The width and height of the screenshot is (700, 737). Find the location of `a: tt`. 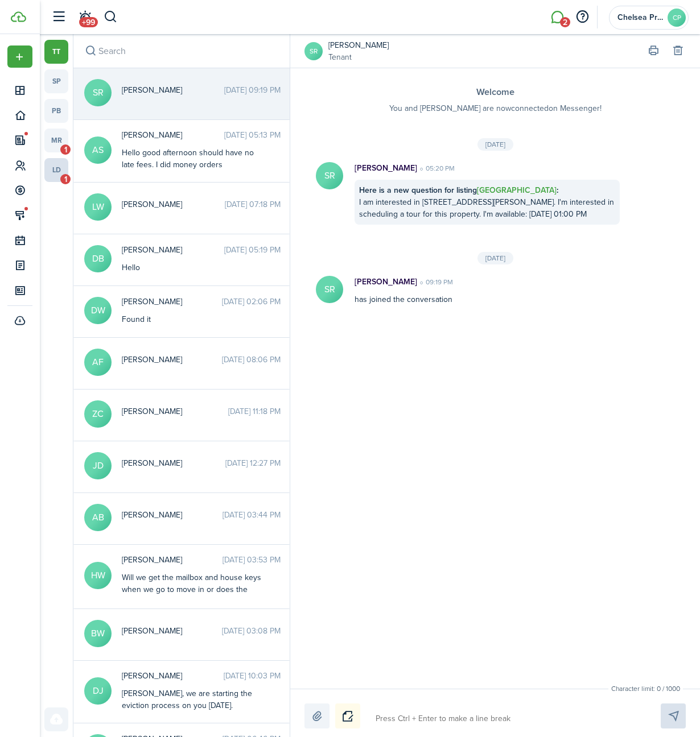

a: tt is located at coordinates (57, 52).